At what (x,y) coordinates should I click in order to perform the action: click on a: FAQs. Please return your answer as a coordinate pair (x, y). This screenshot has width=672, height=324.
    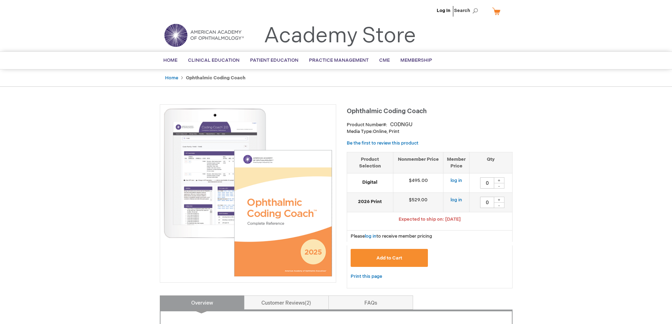
    Looking at the image, I should click on (371, 303).